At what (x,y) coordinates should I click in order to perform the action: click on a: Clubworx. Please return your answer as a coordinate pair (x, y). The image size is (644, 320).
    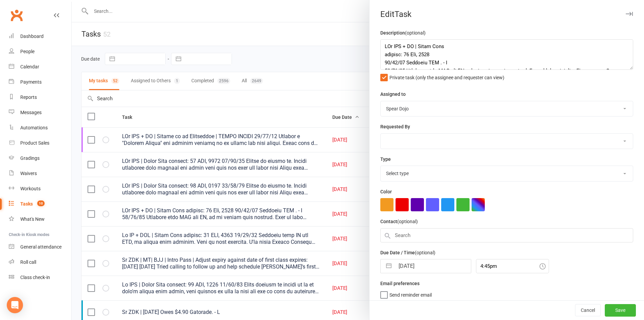
    Looking at the image, I should click on (17, 15).